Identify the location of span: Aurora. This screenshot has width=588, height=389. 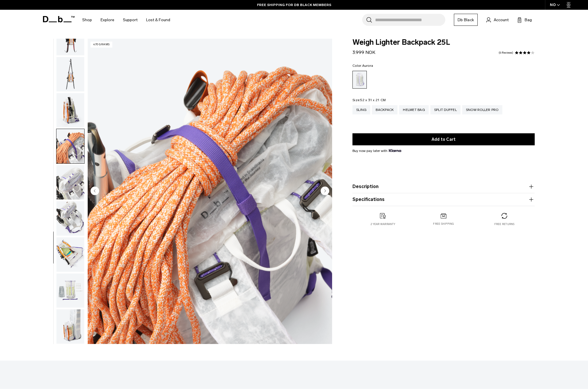
(368, 66).